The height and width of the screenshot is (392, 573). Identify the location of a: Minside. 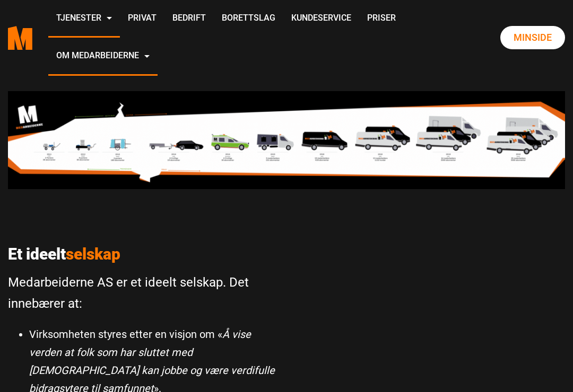
(533, 38).